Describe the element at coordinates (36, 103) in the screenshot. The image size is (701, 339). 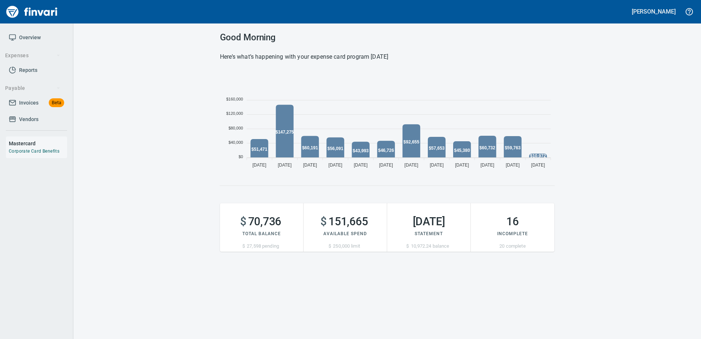
I see `a: InvoicesBeta` at that location.